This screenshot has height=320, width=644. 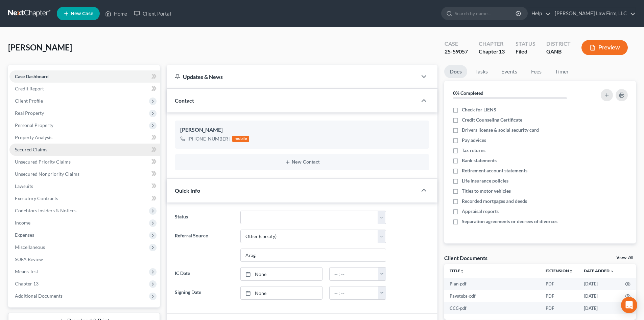 What do you see at coordinates (466, 257) in the screenshot?
I see `div: Client Documents` at bounding box center [466, 257].